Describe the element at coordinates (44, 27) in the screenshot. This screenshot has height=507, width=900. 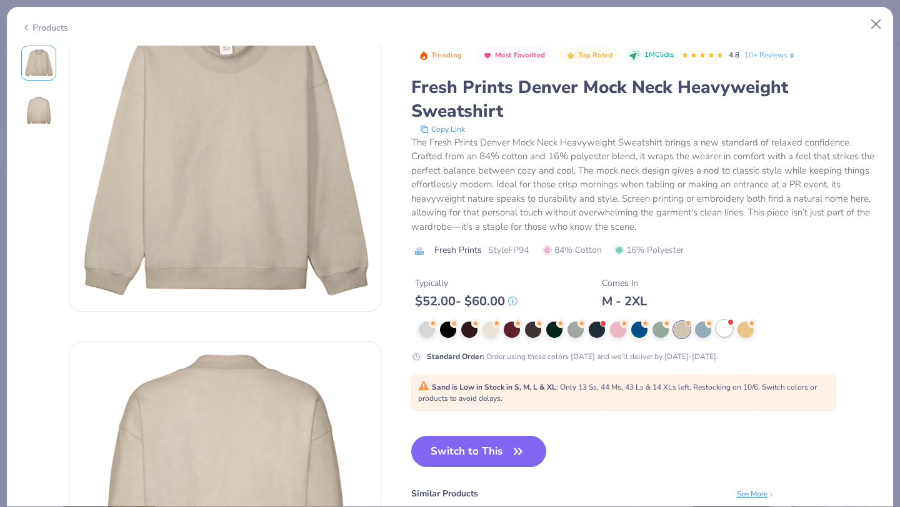
I see `div: Products` at that location.